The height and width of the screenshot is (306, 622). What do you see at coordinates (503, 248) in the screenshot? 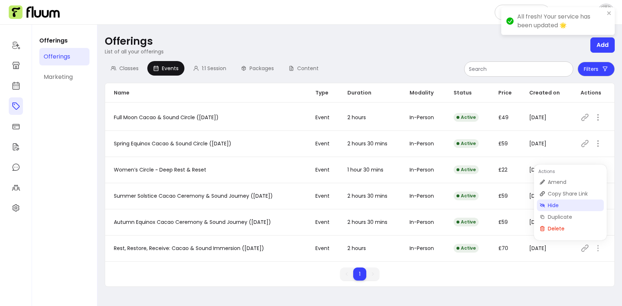
I see `span: £70` at bounding box center [503, 248].